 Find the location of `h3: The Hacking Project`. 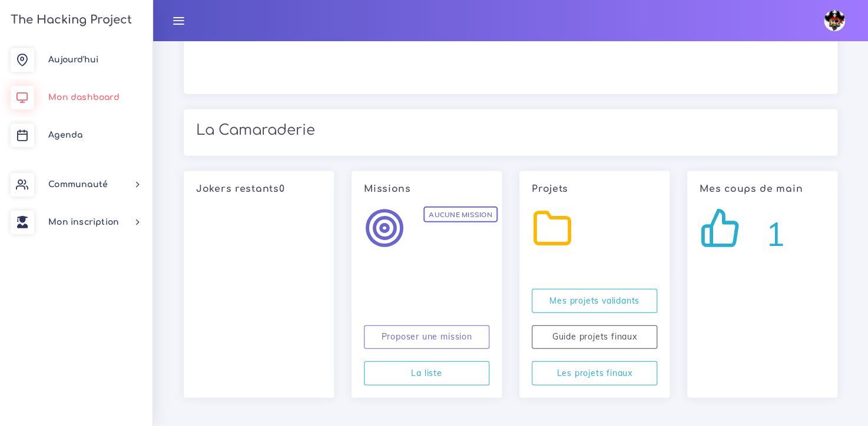

h3: The Hacking Project is located at coordinates (70, 20).